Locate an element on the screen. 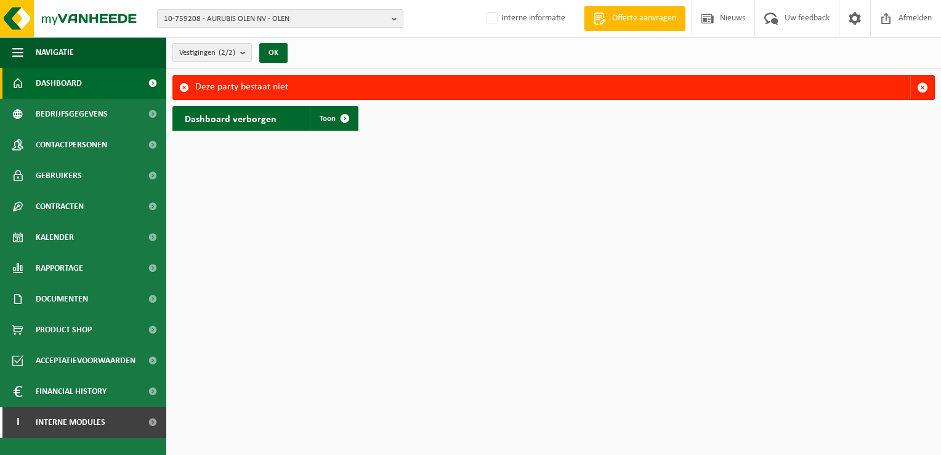  div: Deze party bestaat niet is located at coordinates (552, 87).